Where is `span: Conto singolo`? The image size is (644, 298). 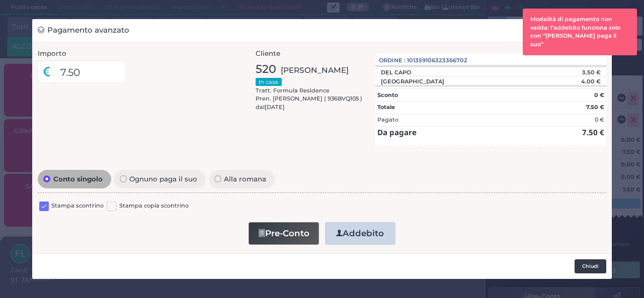 span: Conto singolo is located at coordinates (77, 179).